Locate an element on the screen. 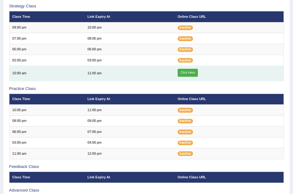 This screenshot has height=194, width=293. td: 12:00 pm is located at coordinates (130, 154).